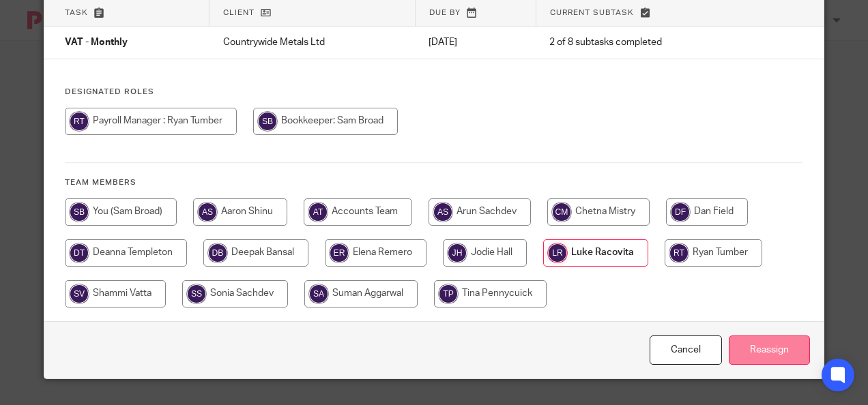 Image resolution: width=868 pixels, height=405 pixels. What do you see at coordinates (434, 92) in the screenshot?
I see `h4: Designated Roles` at bounding box center [434, 92].